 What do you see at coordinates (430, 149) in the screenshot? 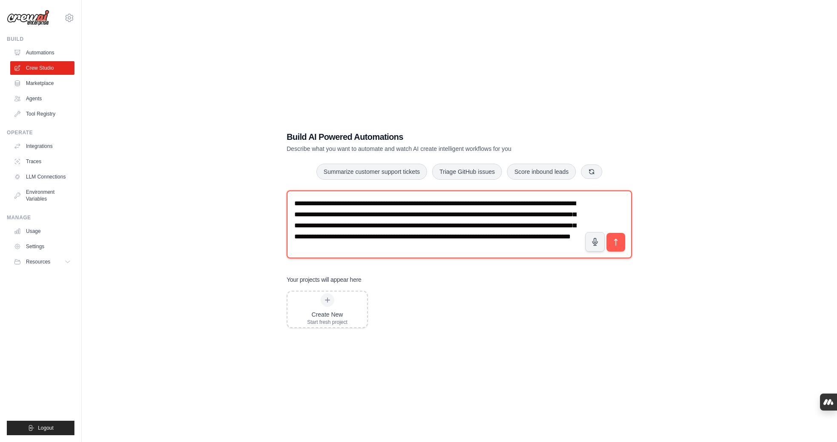
I see `p: Describe what you want to automate and watch AI create intelligent workflows for you` at bounding box center [430, 149].